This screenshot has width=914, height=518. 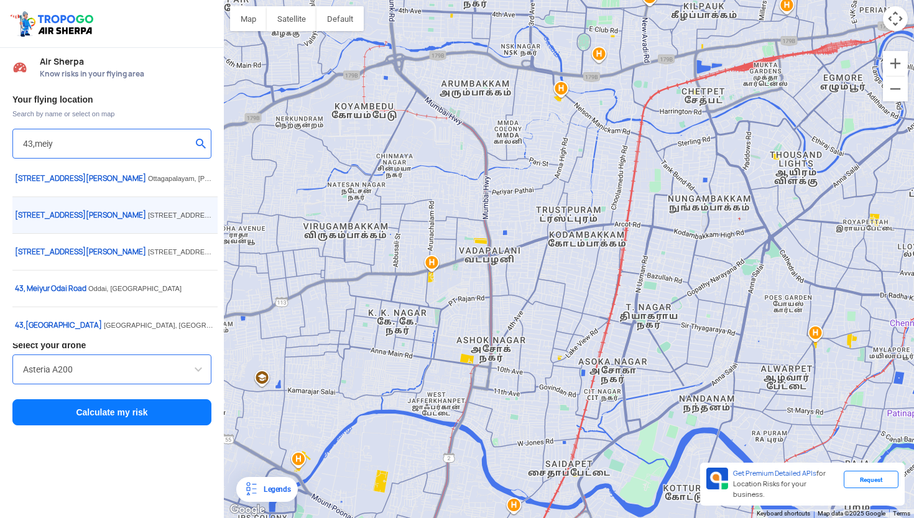 What do you see at coordinates (55, 288) in the screenshot?
I see `span: , Meiyur Odai Road` at bounding box center [55, 288].